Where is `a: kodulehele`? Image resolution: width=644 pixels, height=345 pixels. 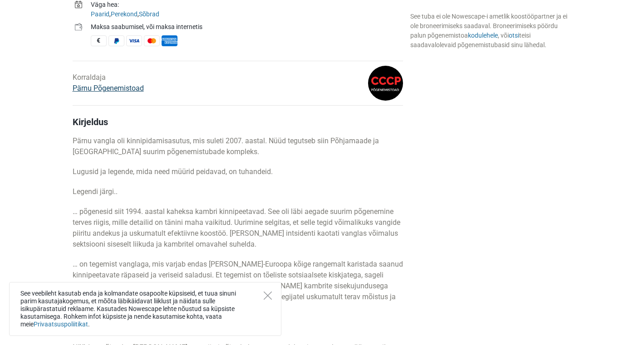
a: kodulehele is located at coordinates (483, 35).